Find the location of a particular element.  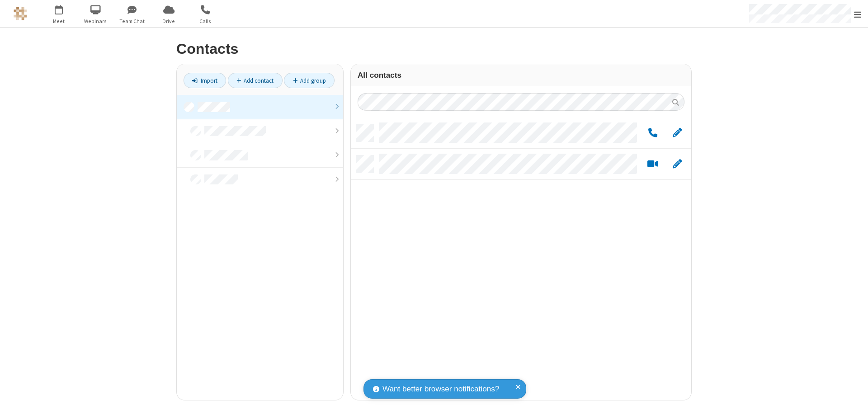

span: Calls is located at coordinates (205, 21).